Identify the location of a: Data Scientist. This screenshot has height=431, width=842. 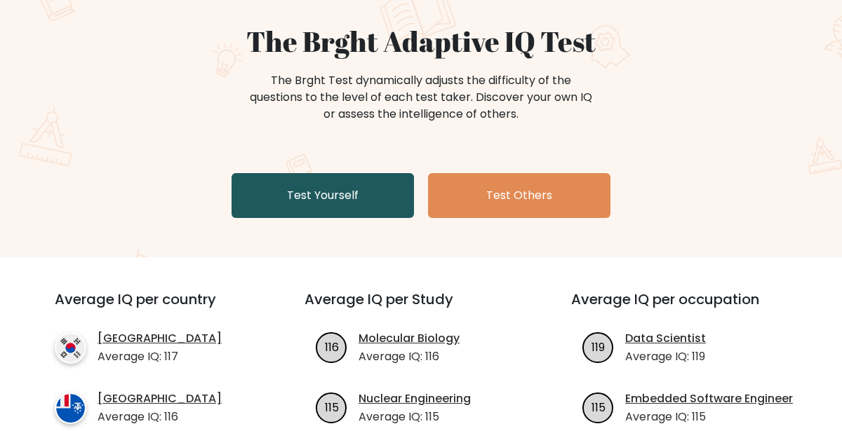
(665, 339).